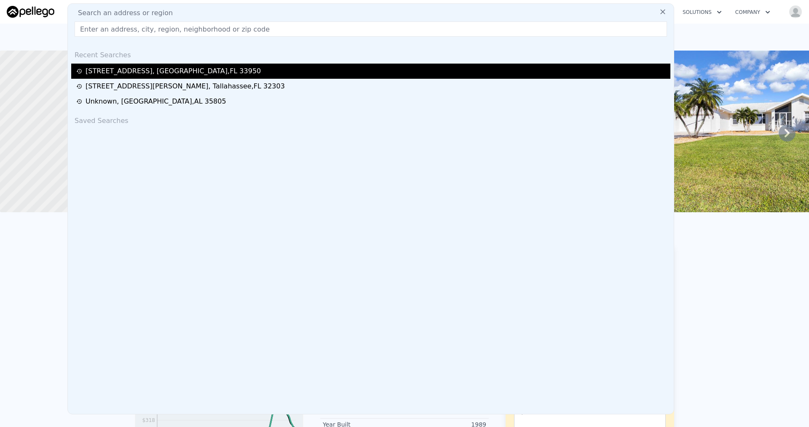 This screenshot has width=809, height=427. Describe the element at coordinates (702, 12) in the screenshot. I see `button: Solutions` at that location.